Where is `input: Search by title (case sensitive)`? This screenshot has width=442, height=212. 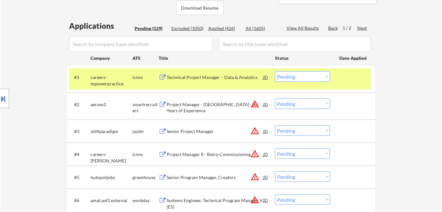
input: Search by title (case sensitive) is located at coordinates (295, 44).